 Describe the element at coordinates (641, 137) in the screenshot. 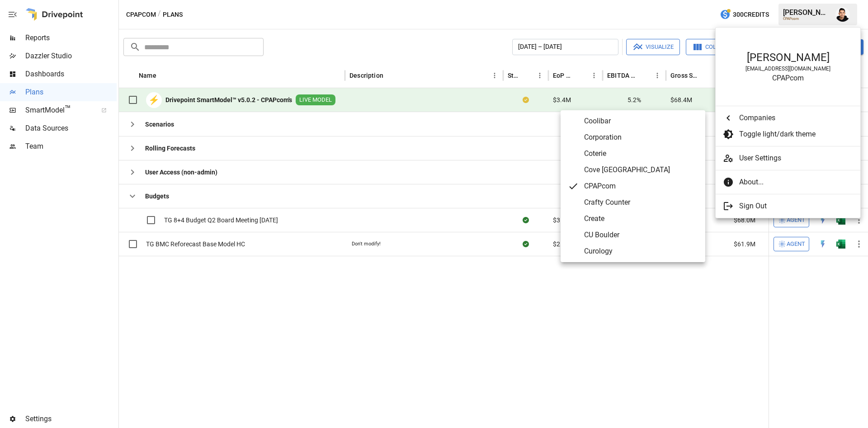

I see `span: Corporation` at that location.